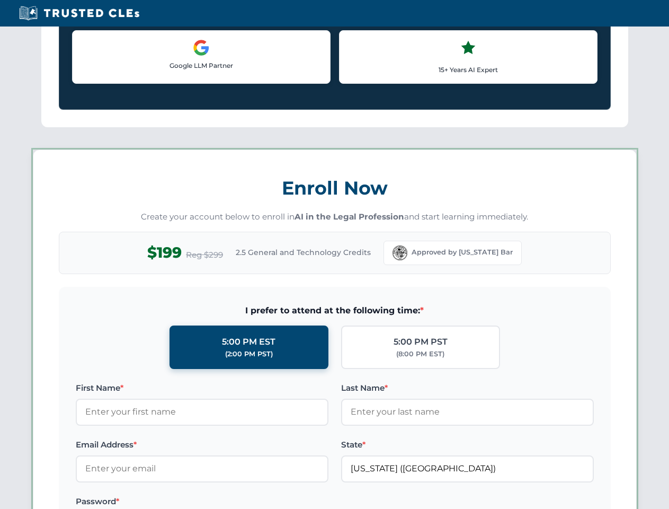 The height and width of the screenshot is (509, 669). I want to click on img: Trusted CLEs, so click(79, 13).